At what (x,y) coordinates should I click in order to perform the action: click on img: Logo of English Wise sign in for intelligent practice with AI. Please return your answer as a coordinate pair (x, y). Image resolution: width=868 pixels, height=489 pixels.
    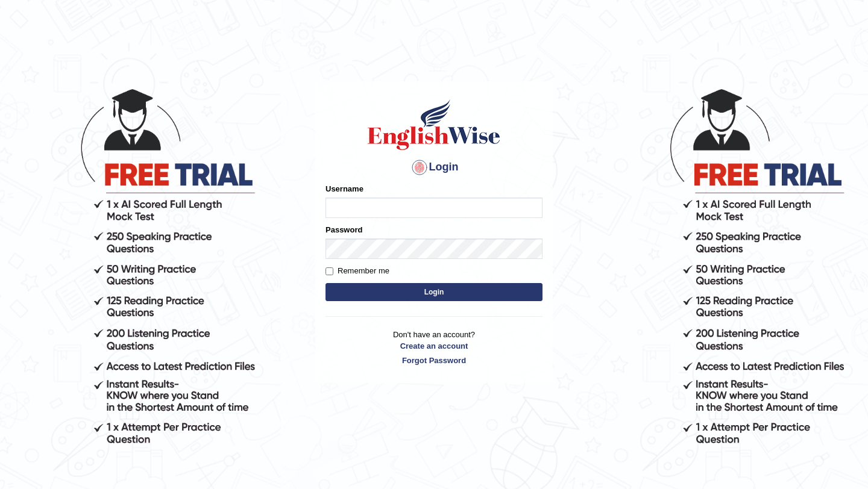
    Looking at the image, I should click on (434, 125).